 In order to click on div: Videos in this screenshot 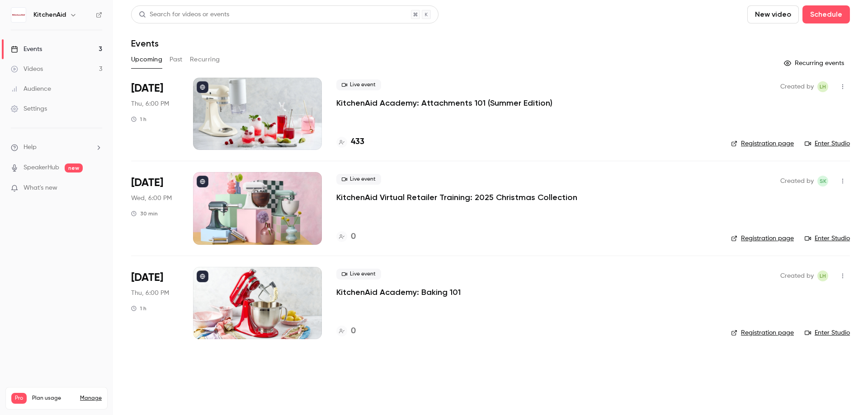, I will do `click(27, 69)`.